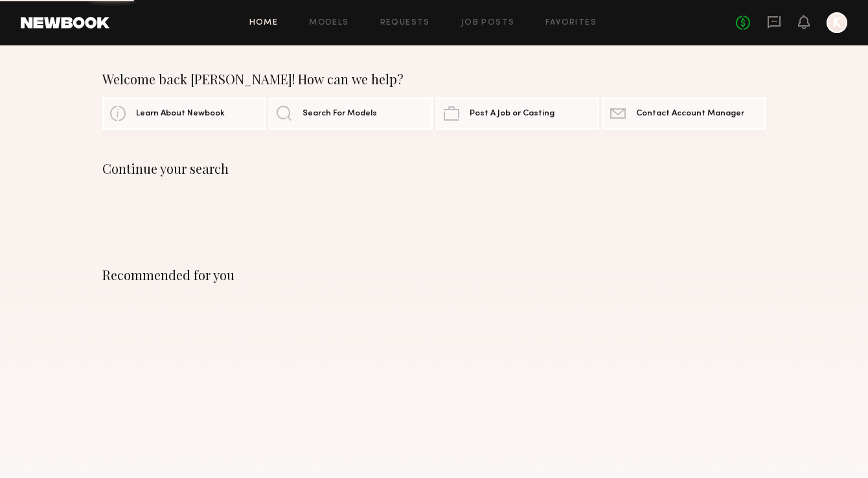 This screenshot has height=478, width=868. I want to click on a: Job Posts, so click(488, 23).